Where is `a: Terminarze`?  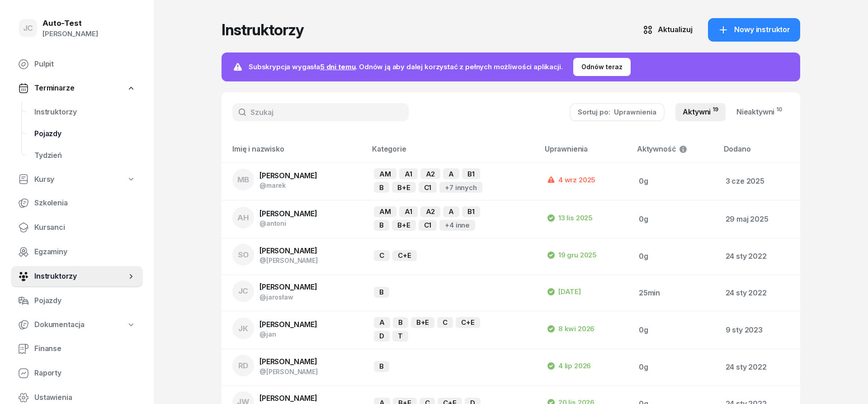 a: Terminarze is located at coordinates (77, 88).